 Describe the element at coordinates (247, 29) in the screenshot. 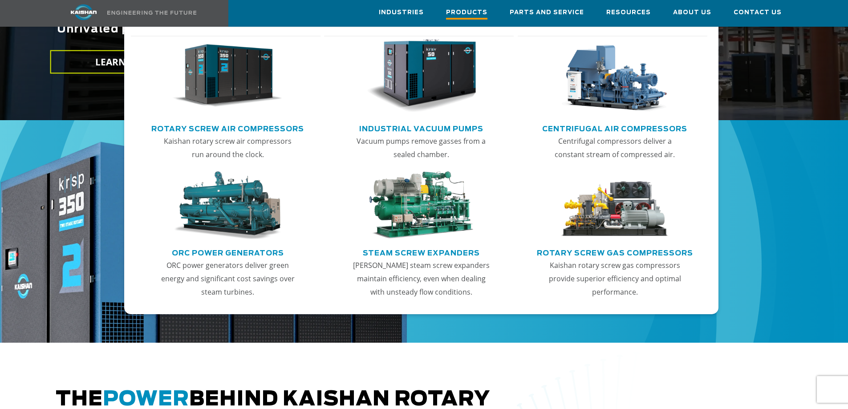

I see `span: Unrivaled performance with up to 35% energy cost savings.` at that location.